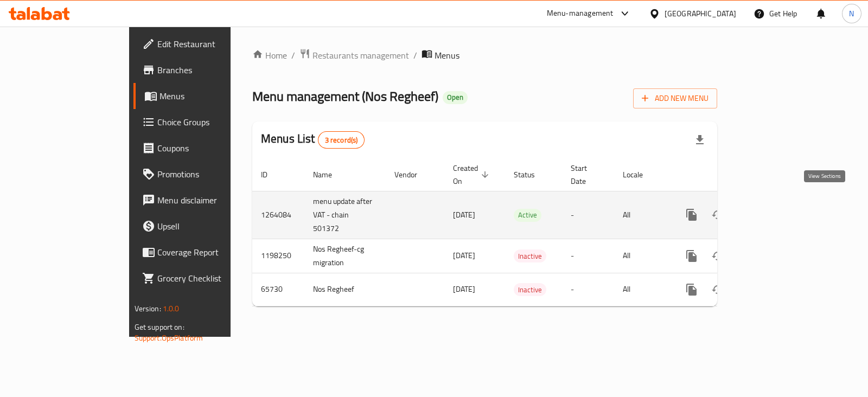  What do you see at coordinates (211, 148) in the screenshot?
I see `span: Coupons` at bounding box center [211, 148].